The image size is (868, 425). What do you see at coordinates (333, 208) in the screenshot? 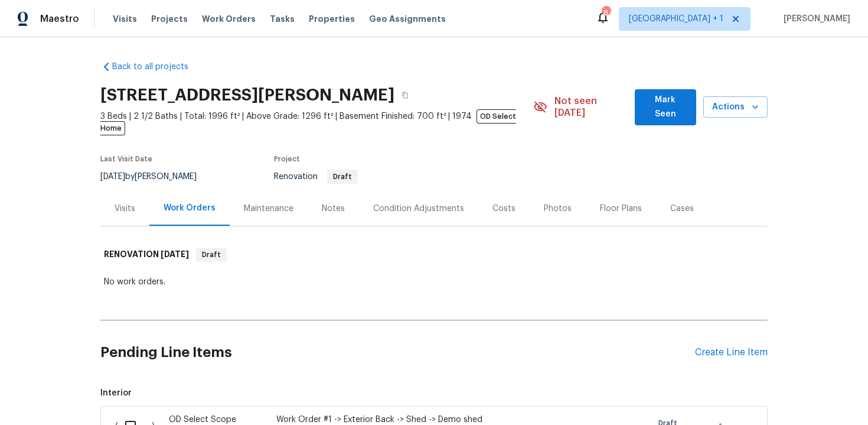
I see `div: Notes` at bounding box center [333, 208].